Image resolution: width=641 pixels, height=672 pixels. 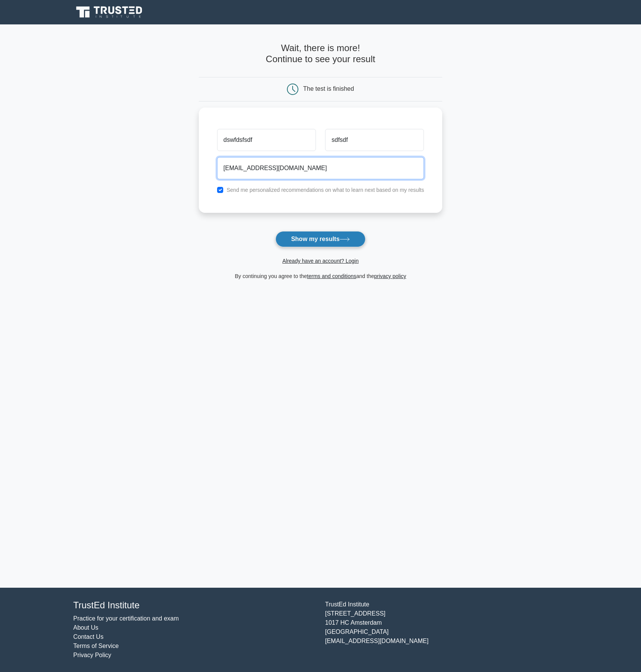 What do you see at coordinates (126, 619) in the screenshot?
I see `a: Practice for your certification and exam` at bounding box center [126, 619].